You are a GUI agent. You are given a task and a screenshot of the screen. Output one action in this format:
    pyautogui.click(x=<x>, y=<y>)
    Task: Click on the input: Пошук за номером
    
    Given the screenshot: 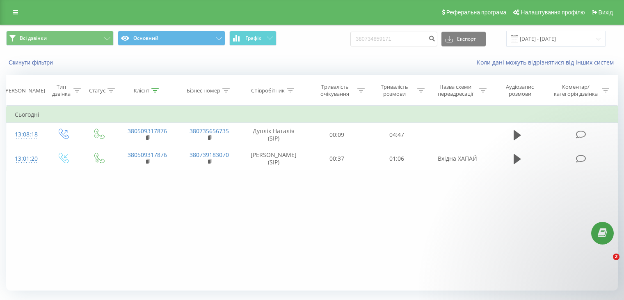 What is the action you would take?
    pyautogui.click(x=394, y=39)
    